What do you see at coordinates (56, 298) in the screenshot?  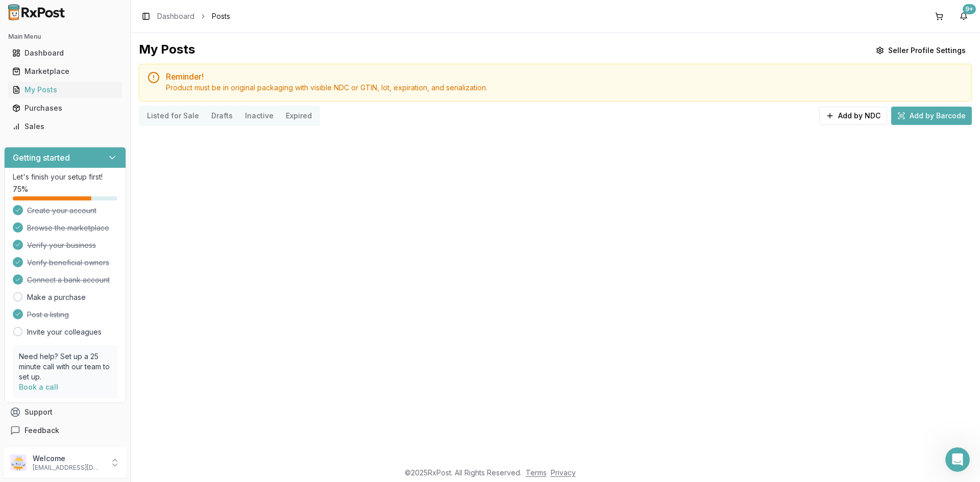 I see `a: Make a purchase` at bounding box center [56, 298].